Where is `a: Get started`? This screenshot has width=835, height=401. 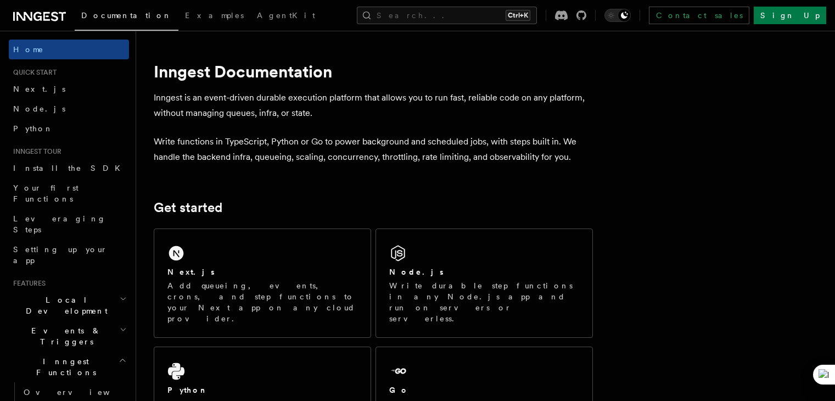
a: Get started is located at coordinates (188, 207).